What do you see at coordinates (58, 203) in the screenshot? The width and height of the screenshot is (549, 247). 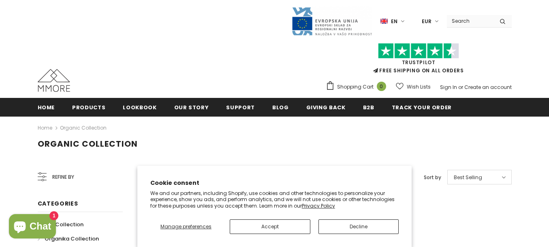 I see `span: Categories` at bounding box center [58, 203].